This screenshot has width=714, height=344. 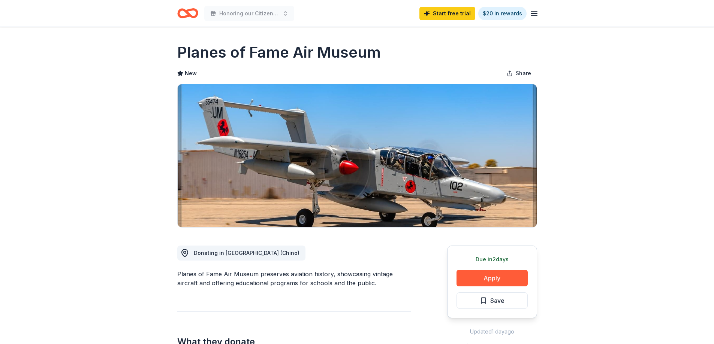 What do you see at coordinates (502, 13) in the screenshot?
I see `a: $20 in rewards` at bounding box center [502, 13].